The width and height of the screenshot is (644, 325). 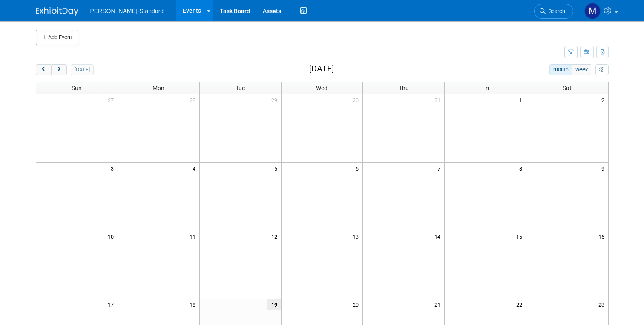 I want to click on span: 20, so click(x=357, y=304).